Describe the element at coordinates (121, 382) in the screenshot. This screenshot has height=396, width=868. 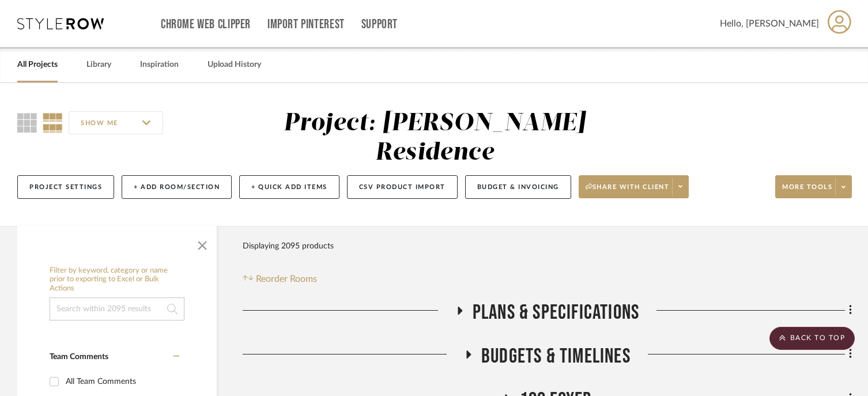
I see `div: All Team Comments` at that location.